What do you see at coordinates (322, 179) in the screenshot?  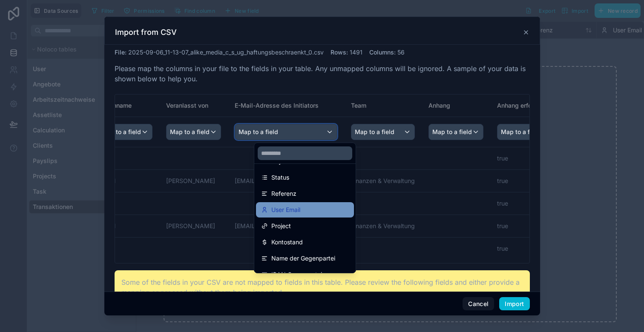 I see `div: scrollable content` at bounding box center [322, 179].